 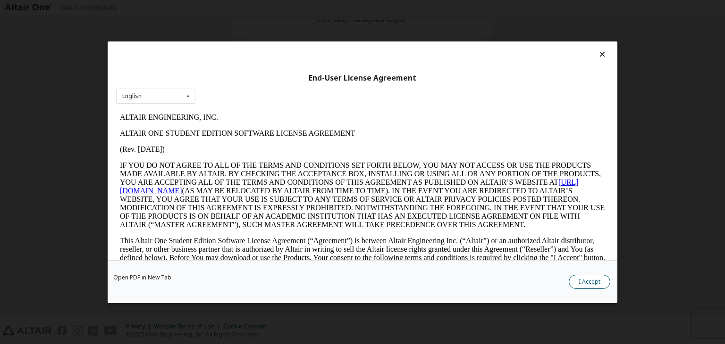 I want to click on p: This Altair One Student Edition Software License Agreement (“Agreement”) is between Altair Engine..., so click(x=246, y=144).